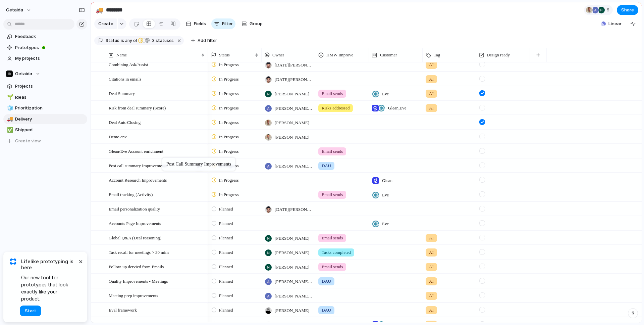 The image size is (644, 325). What do you see at coordinates (498, 55) in the screenshot?
I see `span: Design ready` at bounding box center [498, 55].